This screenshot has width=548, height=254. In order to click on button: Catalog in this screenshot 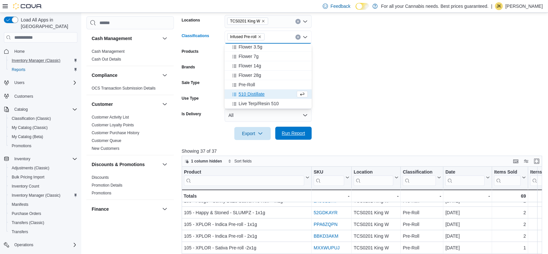, I will do `click(41, 109)`.